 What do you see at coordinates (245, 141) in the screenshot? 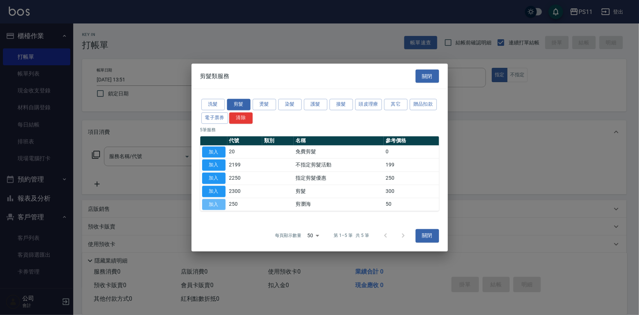
I see `th: 代號` at bounding box center [245, 141].